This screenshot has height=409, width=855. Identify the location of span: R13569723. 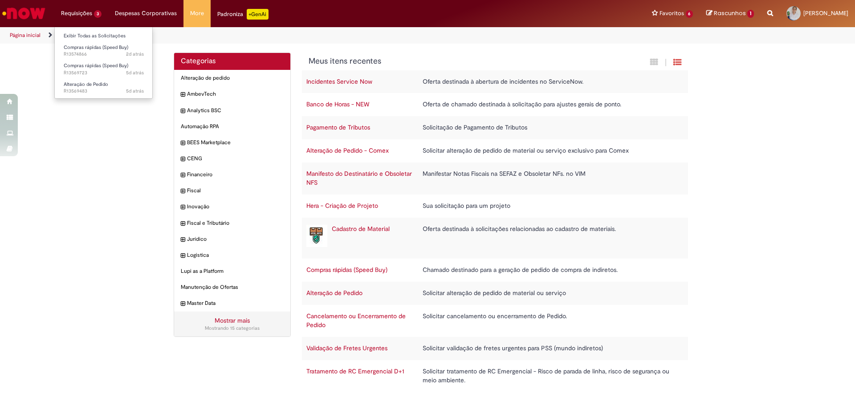
(104, 73).